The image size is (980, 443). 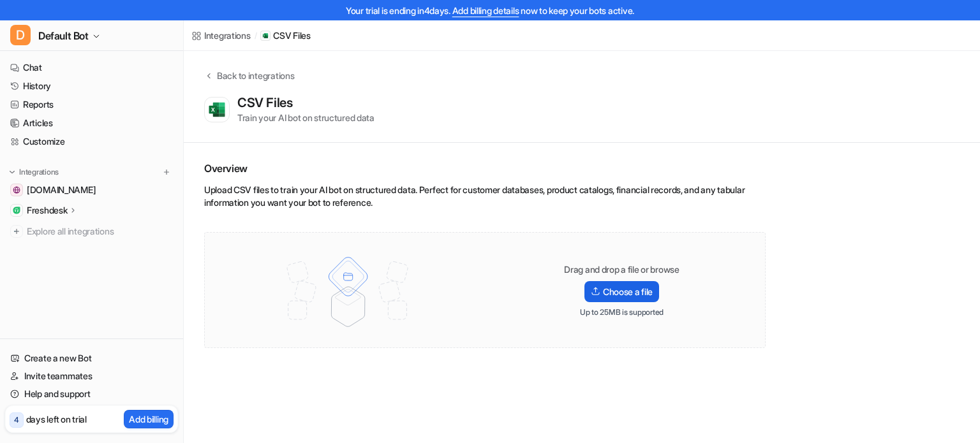 What do you see at coordinates (47, 210) in the screenshot?
I see `p: Freshdesk` at bounding box center [47, 210].